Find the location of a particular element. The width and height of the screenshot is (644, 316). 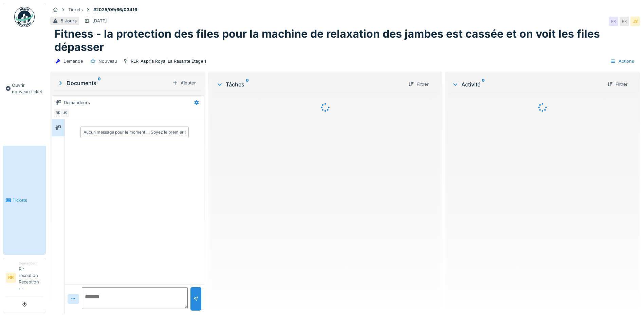

div: Aucun message pour le moment … Soyez le premier ! is located at coordinates (134, 132).